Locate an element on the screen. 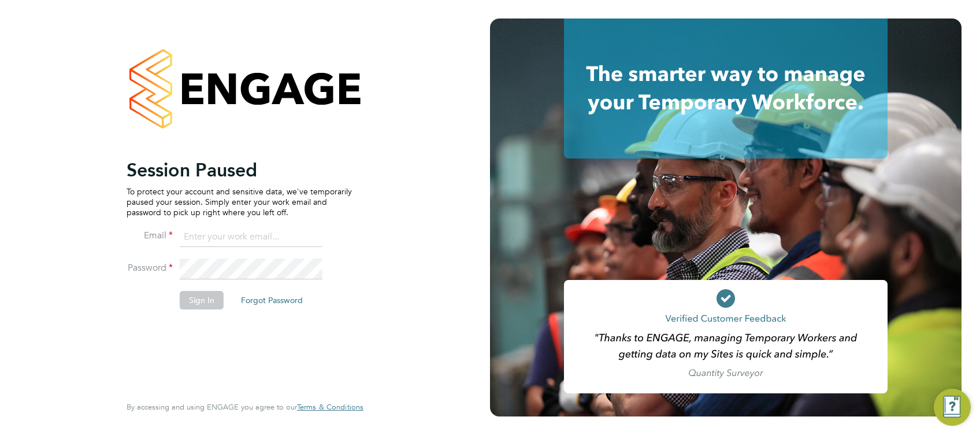 This screenshot has height=435, width=980. span: Terms & Conditions is located at coordinates (330, 407).